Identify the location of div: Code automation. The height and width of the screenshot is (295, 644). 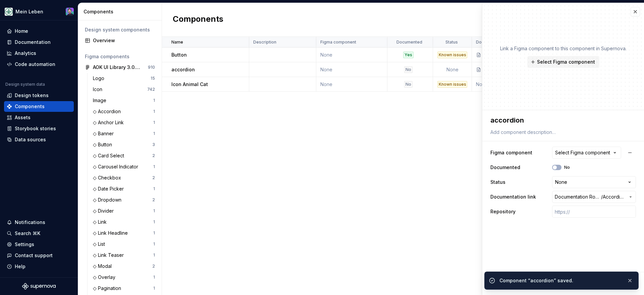
(35, 64).